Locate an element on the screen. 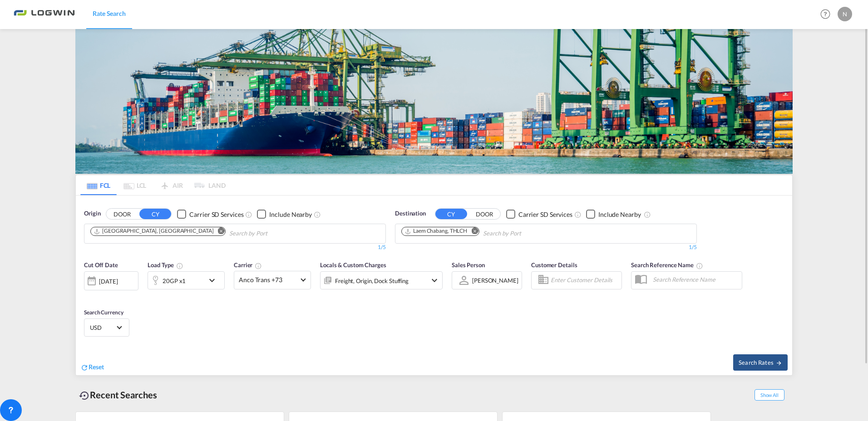  span: Locals & Custom Charges is located at coordinates (353, 265).